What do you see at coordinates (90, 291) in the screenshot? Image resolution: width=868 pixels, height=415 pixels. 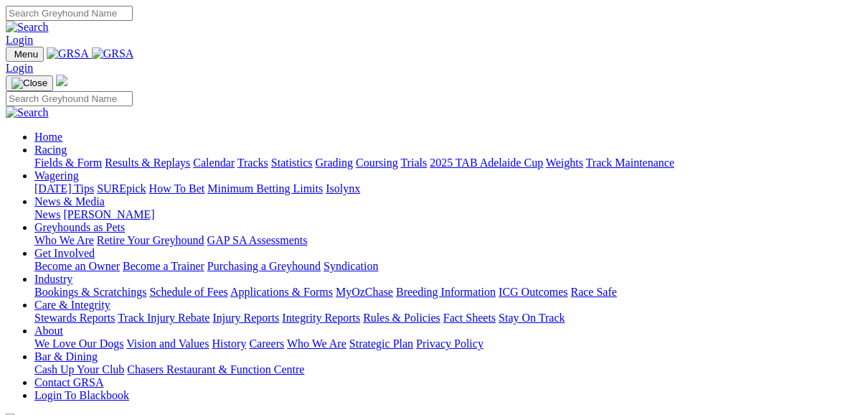 I see `a: Bookings & Scratchings` at bounding box center [90, 291].